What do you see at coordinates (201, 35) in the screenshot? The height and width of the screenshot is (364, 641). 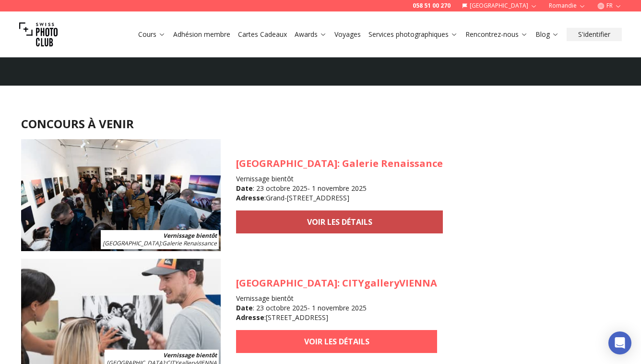 I see `a: Adhésion membre` at bounding box center [201, 35].